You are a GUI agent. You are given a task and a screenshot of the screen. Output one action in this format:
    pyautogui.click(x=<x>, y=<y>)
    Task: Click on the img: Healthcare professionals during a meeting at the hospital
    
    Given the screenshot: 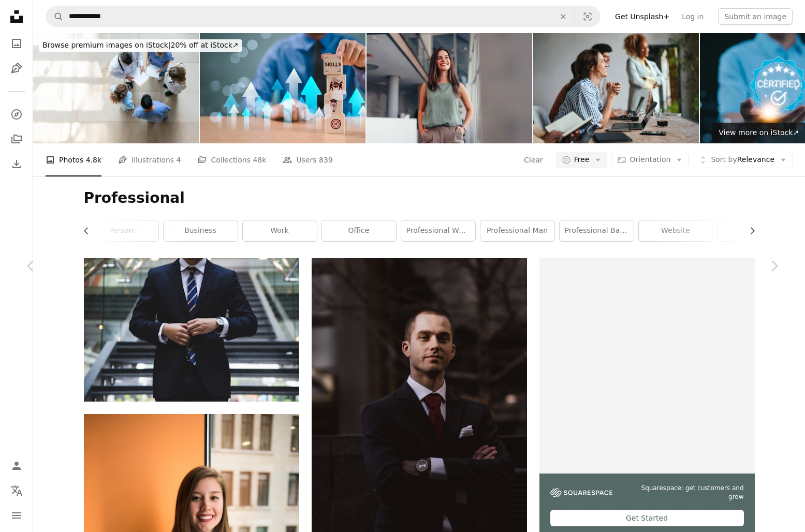 What is the action you would take?
    pyautogui.click(x=116, y=88)
    